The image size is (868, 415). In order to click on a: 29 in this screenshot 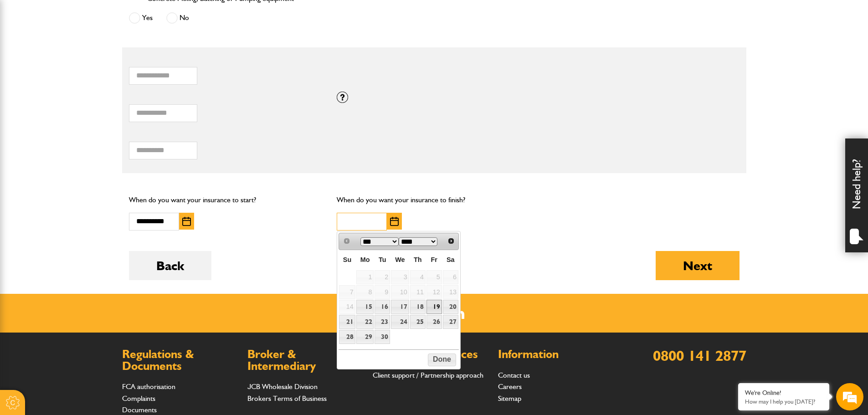, I will do `click(365, 336)`.